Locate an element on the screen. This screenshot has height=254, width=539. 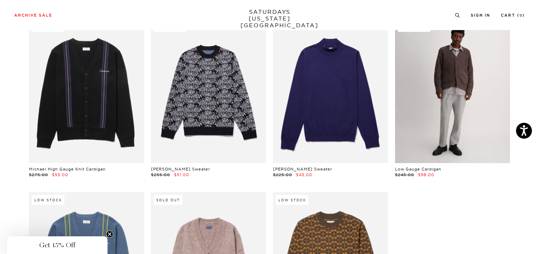
span: $98.00 is located at coordinates (426, 175).